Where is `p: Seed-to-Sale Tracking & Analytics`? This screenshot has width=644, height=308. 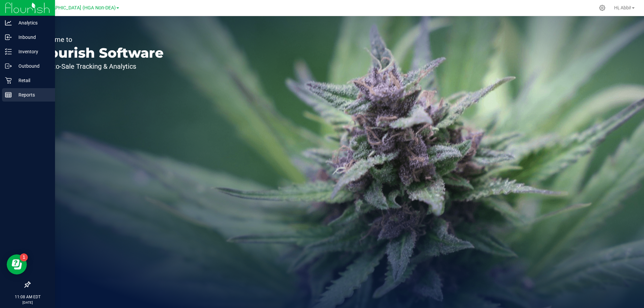 p: Seed-to-Sale Tracking & Analytics is located at coordinates (100, 66).